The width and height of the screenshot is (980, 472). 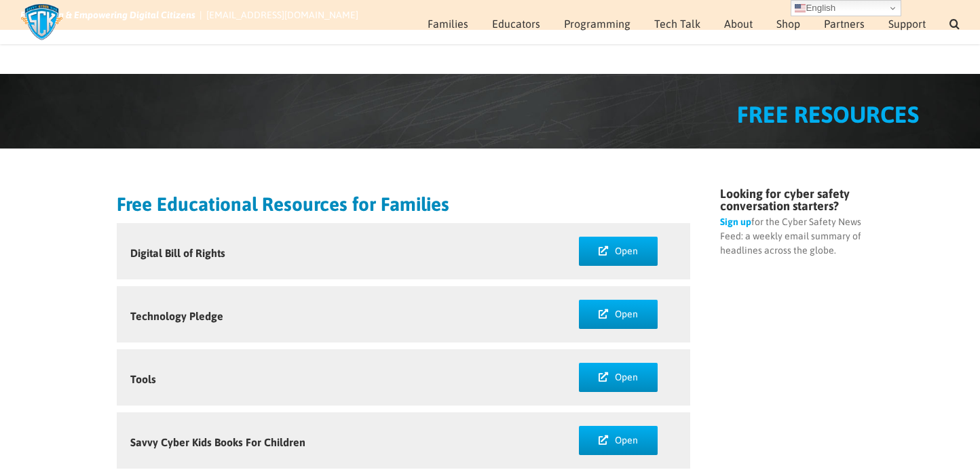 What do you see at coordinates (516, 23) in the screenshot?
I see `span: Educators` at bounding box center [516, 23].